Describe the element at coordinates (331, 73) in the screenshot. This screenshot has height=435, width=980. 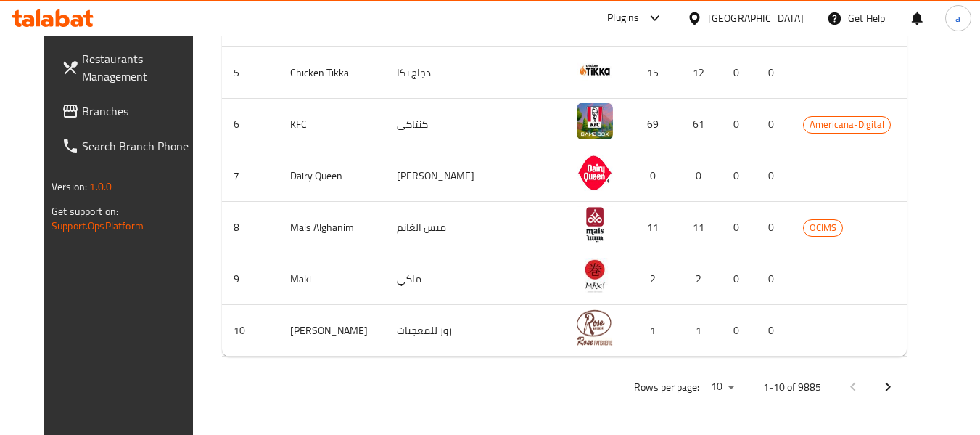
I see `td: Chicken Tikka` at that location.